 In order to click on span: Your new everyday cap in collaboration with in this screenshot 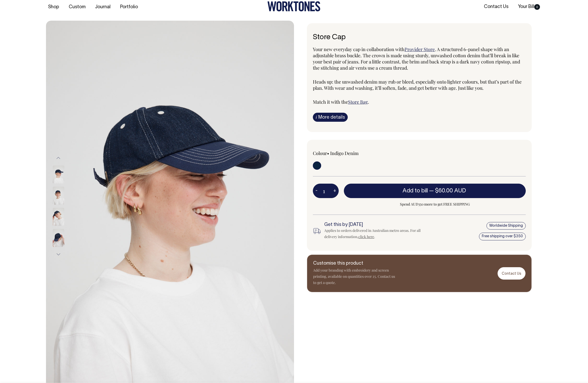, I will do `click(359, 49)`.